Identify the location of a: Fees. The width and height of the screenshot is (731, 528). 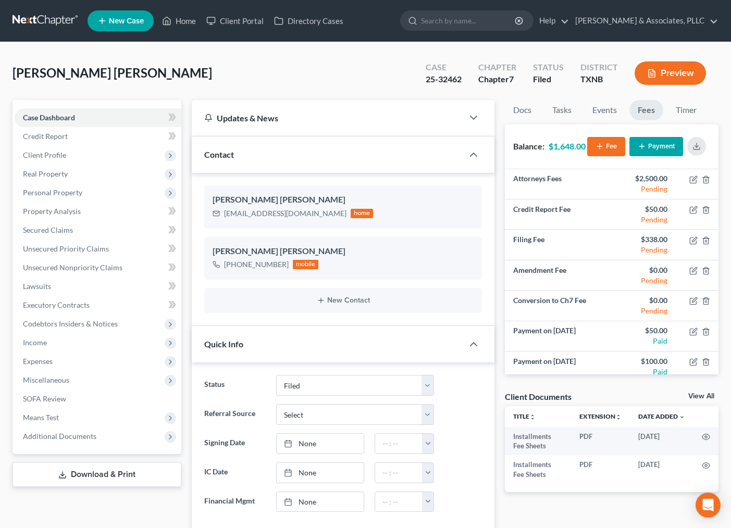
(646, 110).